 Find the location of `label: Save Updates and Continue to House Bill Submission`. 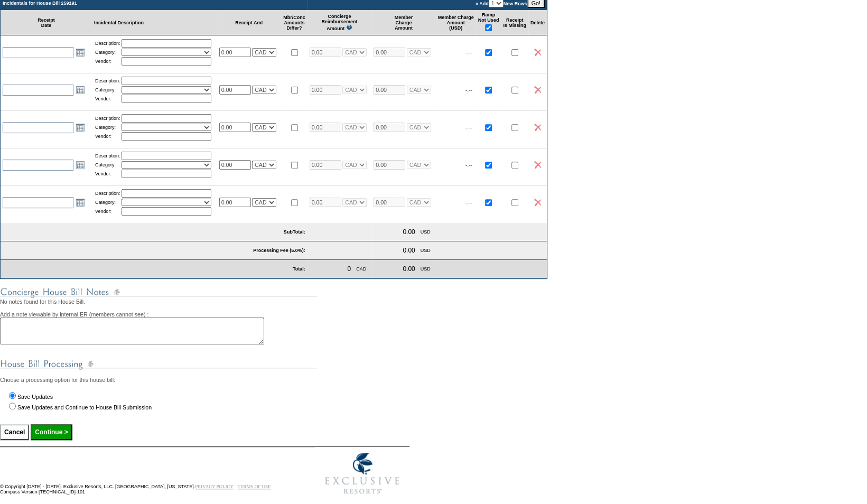

label: Save Updates and Continue to House Bill Submission is located at coordinates (85, 407).